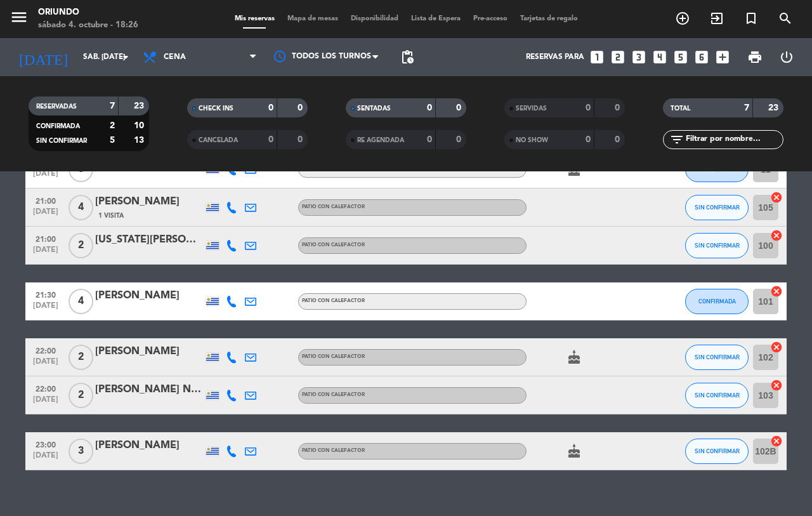 This screenshot has width=812, height=516. Describe the element at coordinates (787, 57) in the screenshot. I see `div: LOG OUT` at that location.